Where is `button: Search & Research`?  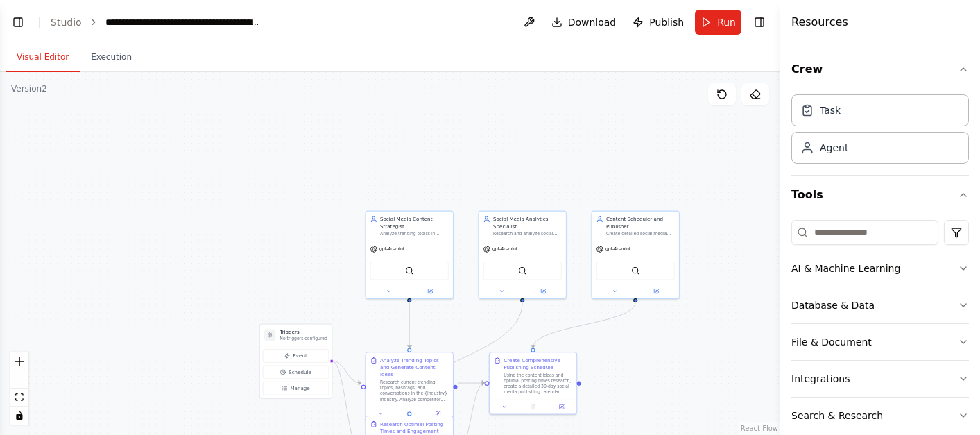
button: Search & Research is located at coordinates (880, 416).